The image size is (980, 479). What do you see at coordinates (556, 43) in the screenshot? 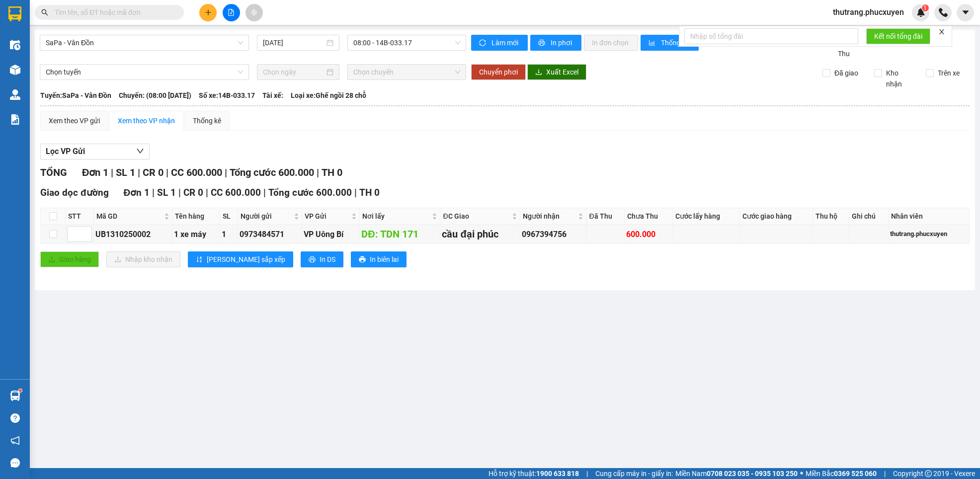
I see `button: printerIn phơi` at bounding box center [556, 43].